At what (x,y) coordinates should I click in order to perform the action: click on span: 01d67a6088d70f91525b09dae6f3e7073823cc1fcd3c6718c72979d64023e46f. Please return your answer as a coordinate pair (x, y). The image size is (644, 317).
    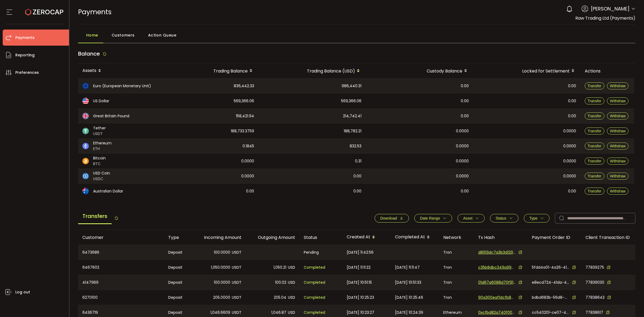
    Looking at the image, I should click on (497, 282).